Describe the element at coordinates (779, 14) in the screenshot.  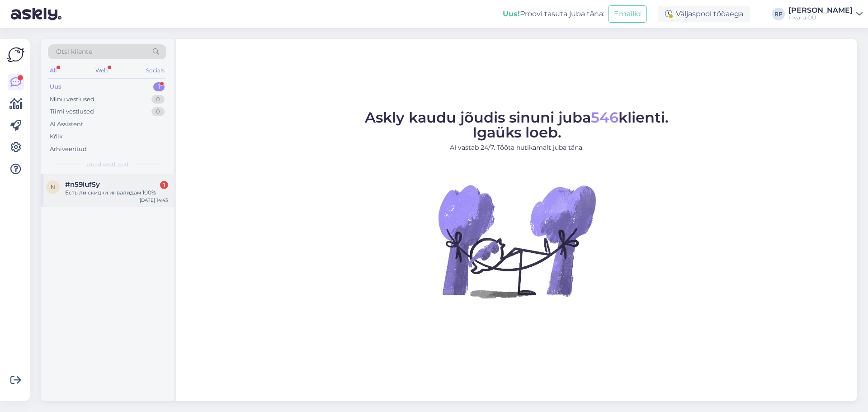
I see `div: RP` at that location.